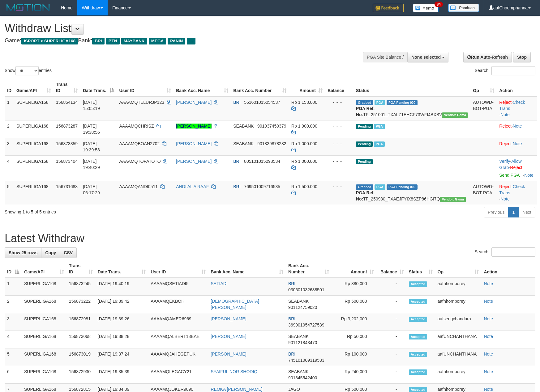  I want to click on a: 1, so click(513, 212).